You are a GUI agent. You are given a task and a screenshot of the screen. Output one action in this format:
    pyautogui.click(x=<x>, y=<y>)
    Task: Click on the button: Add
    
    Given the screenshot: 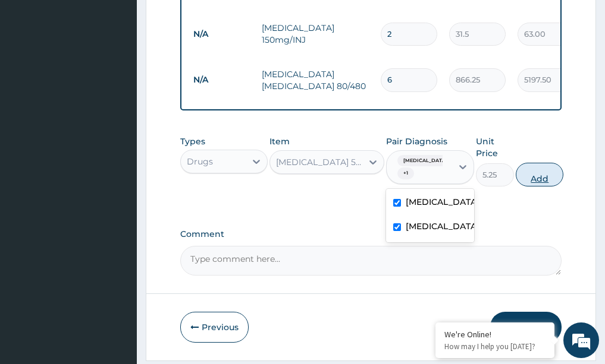 What is the action you would take?
    pyautogui.click(x=539, y=175)
    